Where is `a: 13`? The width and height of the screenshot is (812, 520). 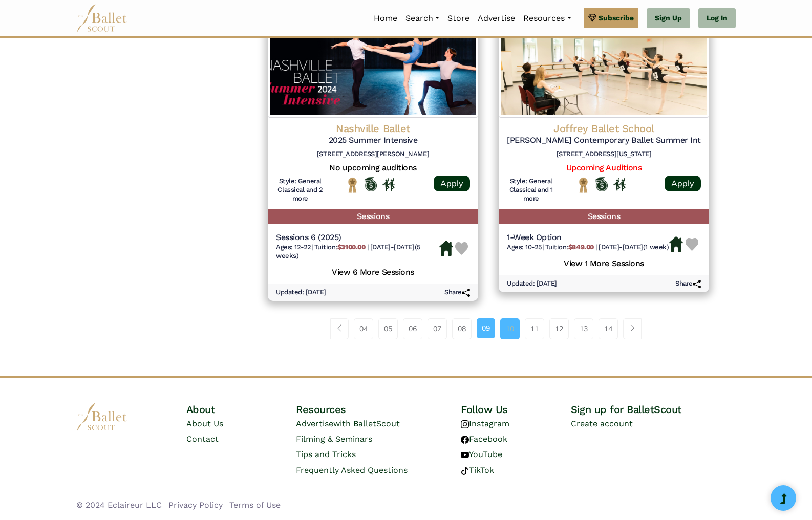
a: 13 is located at coordinates (584, 329).